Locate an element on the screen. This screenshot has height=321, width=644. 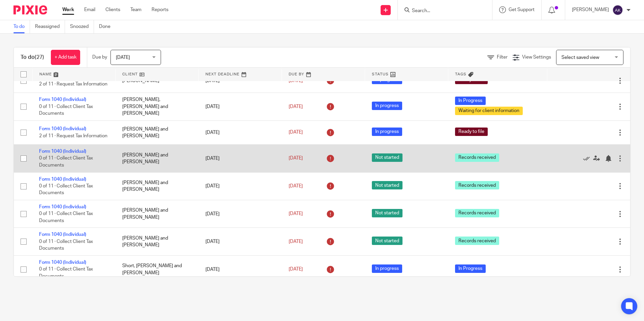
p: Due by is located at coordinates (100, 57).